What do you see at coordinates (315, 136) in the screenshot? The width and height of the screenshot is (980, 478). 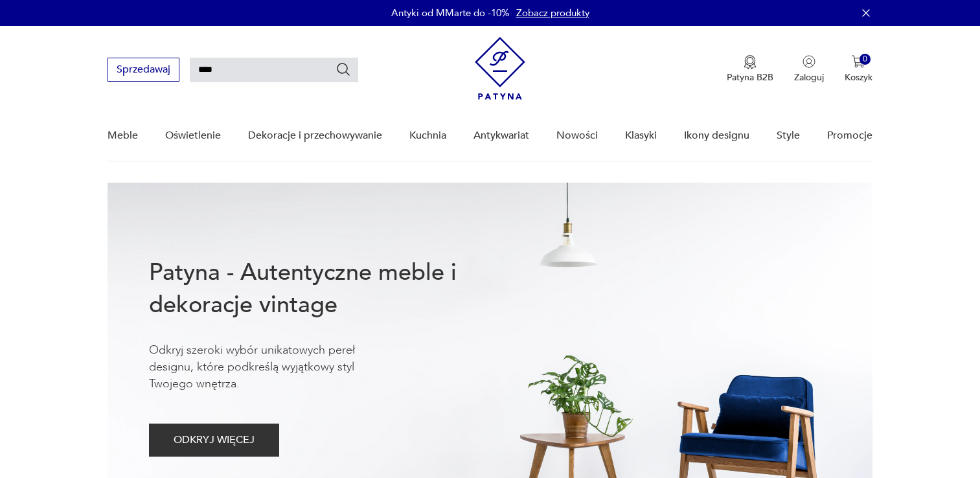 I see `a: Dekoracje i przechowywanie` at bounding box center [315, 136].